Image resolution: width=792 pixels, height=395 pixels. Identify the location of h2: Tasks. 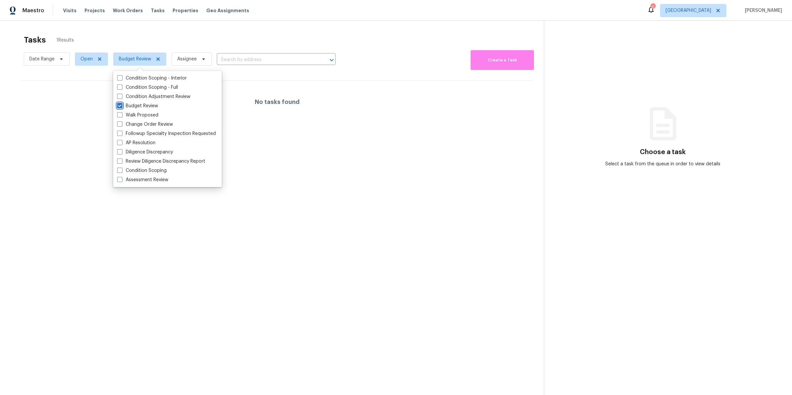
(35, 40).